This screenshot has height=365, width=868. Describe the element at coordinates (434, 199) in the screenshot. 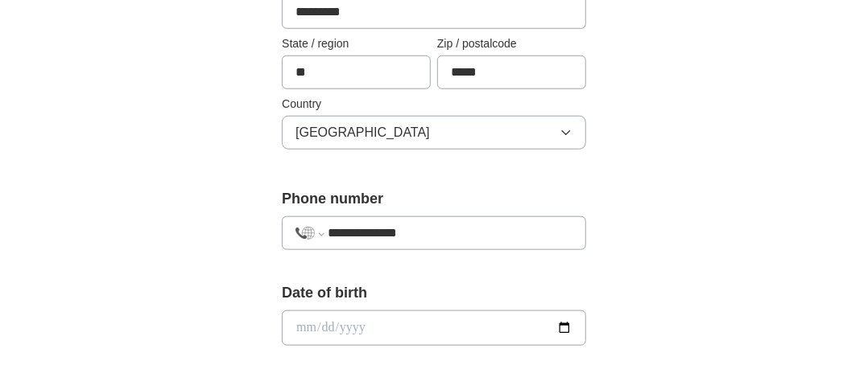

I see `label: Phone number` at that location.